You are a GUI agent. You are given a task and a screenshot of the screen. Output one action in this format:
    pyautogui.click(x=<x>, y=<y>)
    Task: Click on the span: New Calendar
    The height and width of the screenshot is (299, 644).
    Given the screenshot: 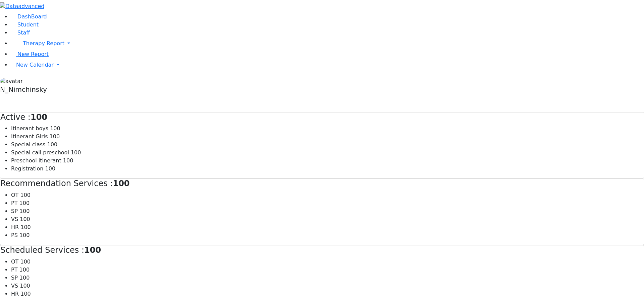 What is the action you would take?
    pyautogui.click(x=35, y=64)
    